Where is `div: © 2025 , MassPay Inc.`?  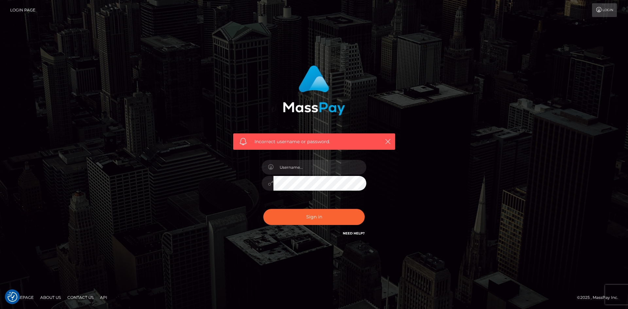 div: © 2025 , MassPay Inc. is located at coordinates (600, 298).